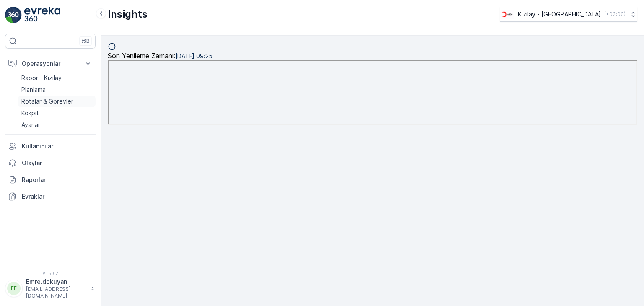  I want to click on a: Rotalar & Görevler, so click(57, 101).